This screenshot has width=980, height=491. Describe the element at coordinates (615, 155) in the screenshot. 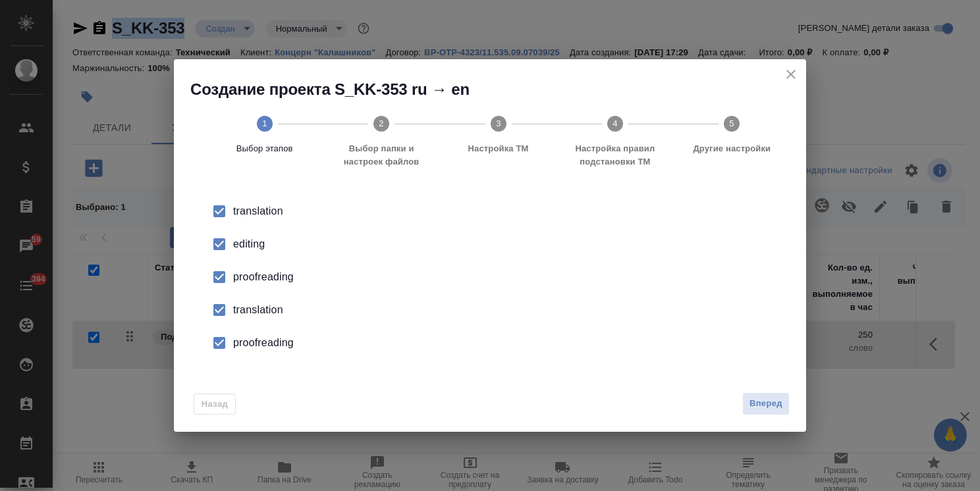

I see `span: Настройка правил подстановки TM` at that location.